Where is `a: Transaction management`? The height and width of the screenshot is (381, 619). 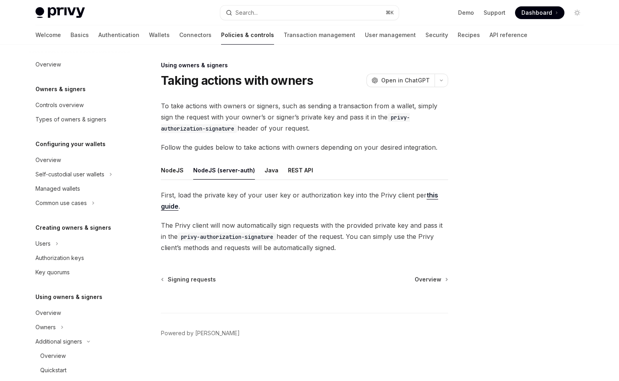
a: Transaction management is located at coordinates (320, 35).